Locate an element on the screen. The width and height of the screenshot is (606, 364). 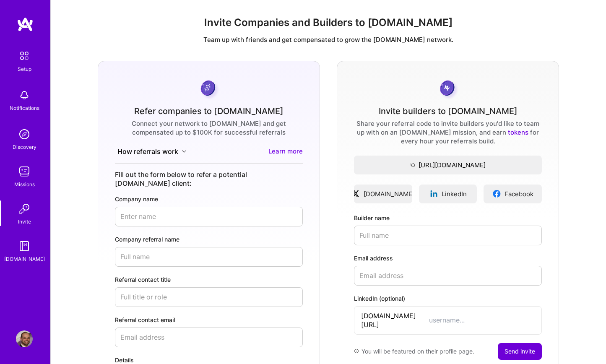
img: teamwork is located at coordinates (24, 171).